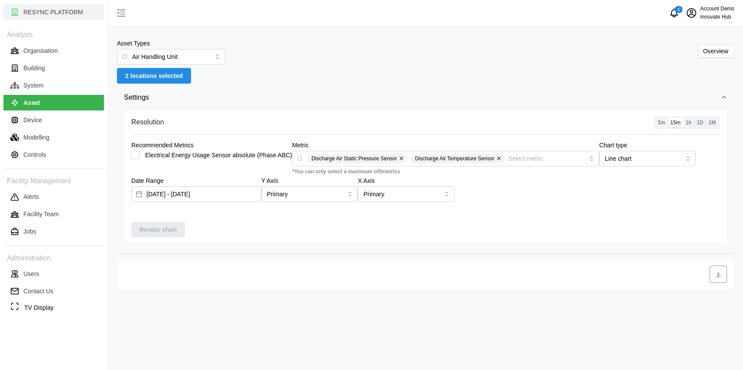  Describe the element at coordinates (54, 51) in the screenshot. I see `button: Organisation` at that location.